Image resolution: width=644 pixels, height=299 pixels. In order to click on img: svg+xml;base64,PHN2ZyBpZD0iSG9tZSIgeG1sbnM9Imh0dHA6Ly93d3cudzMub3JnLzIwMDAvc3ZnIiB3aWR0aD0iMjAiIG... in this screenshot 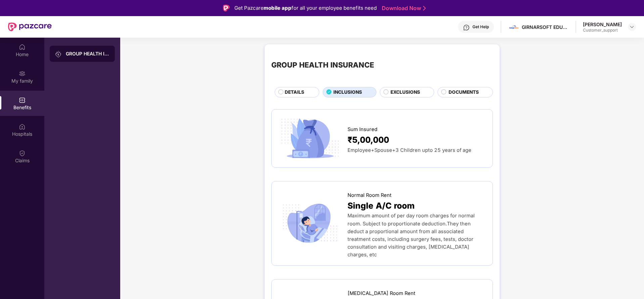, I will do `click(22, 47)`.